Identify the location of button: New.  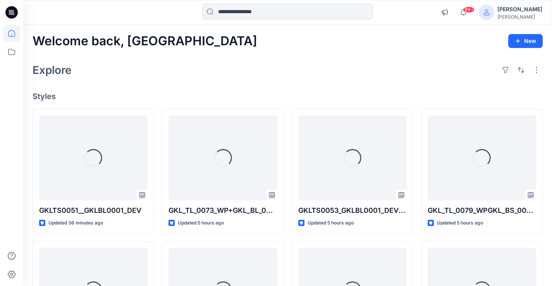
(525, 41).